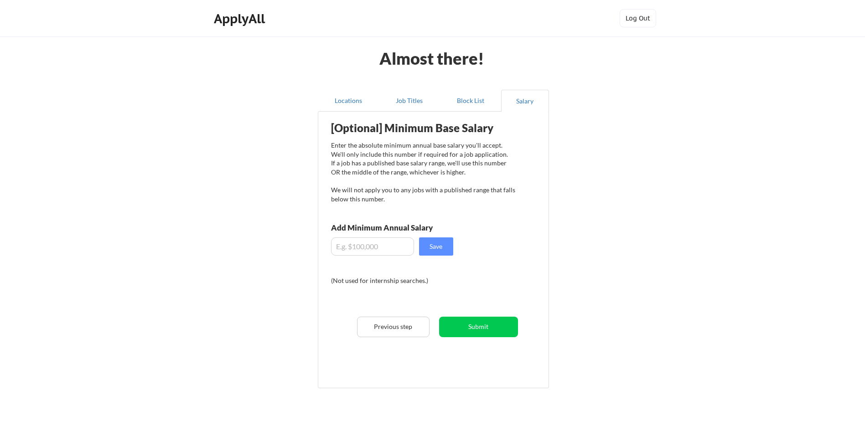 The height and width of the screenshot is (421, 865). Describe the element at coordinates (478, 327) in the screenshot. I see `button: Submit` at that location.